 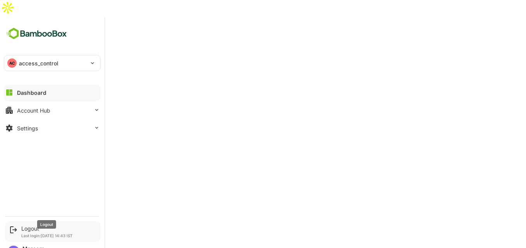 I want to click on button: Settings, so click(x=52, y=128).